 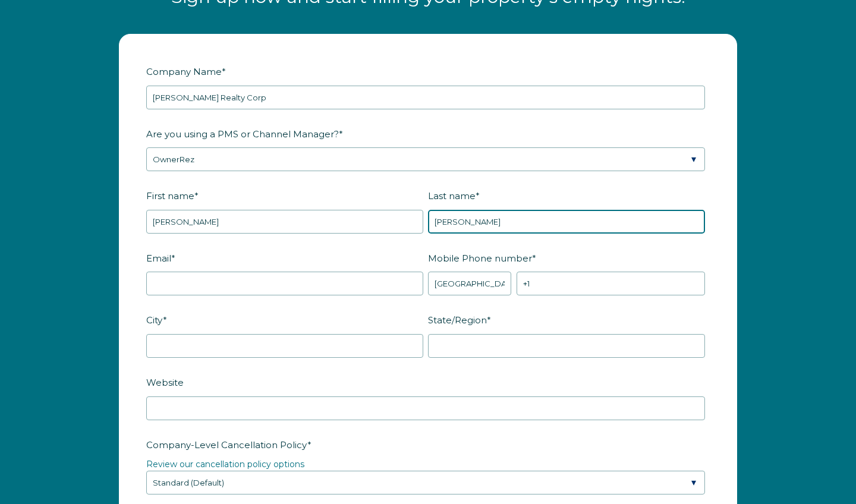 I want to click on span: Are you using a PMS or Channel Manager?, so click(x=243, y=134).